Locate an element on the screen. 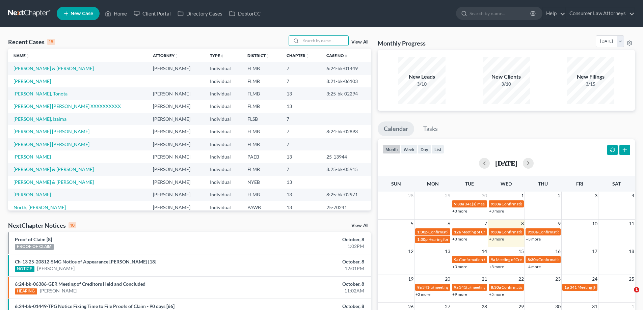 This screenshot has height=310, width=643. span: Sat is located at coordinates (617, 184).